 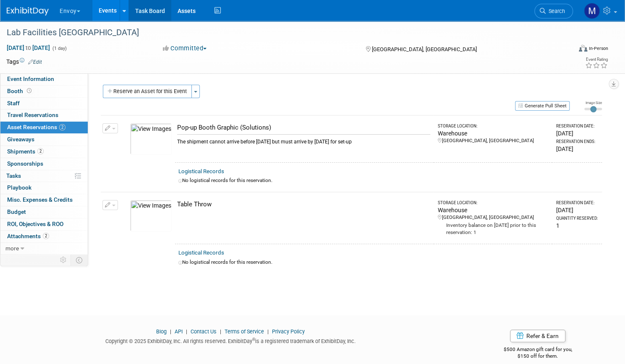 What do you see at coordinates (24, 61) in the screenshot?
I see `td: Tags` at bounding box center [24, 61].